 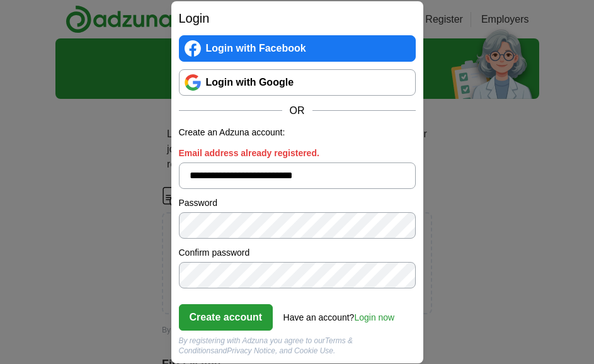 What do you see at coordinates (297, 48) in the screenshot?
I see `a: Login with Facebook` at bounding box center [297, 48].